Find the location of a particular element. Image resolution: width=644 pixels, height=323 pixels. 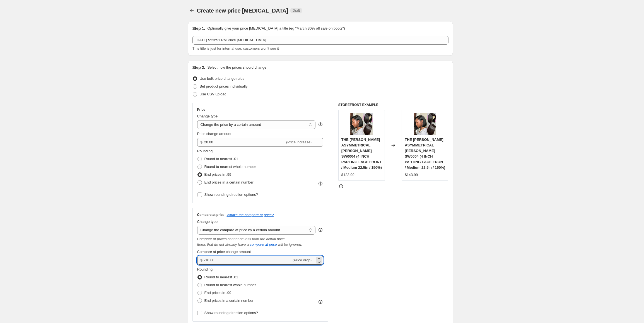

span: Use CSV upload is located at coordinates (213, 94).